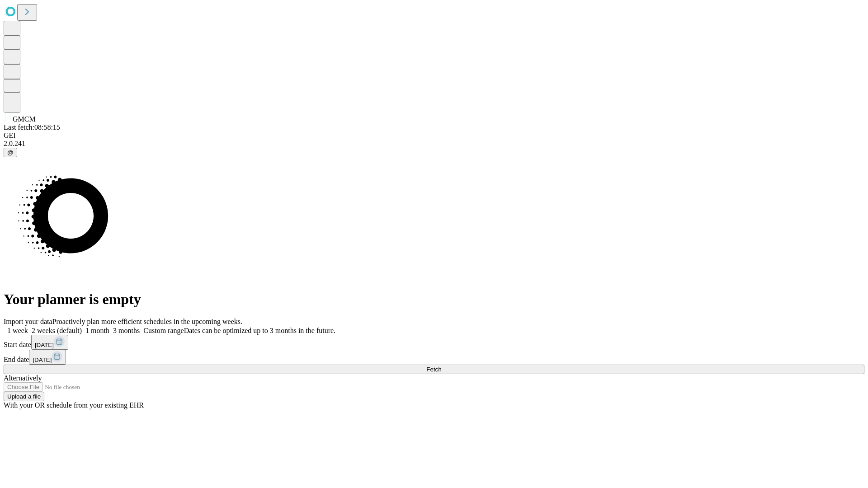 This screenshot has height=488, width=868. What do you see at coordinates (17, 330) in the screenshot?
I see `span: 1 week` at bounding box center [17, 330].